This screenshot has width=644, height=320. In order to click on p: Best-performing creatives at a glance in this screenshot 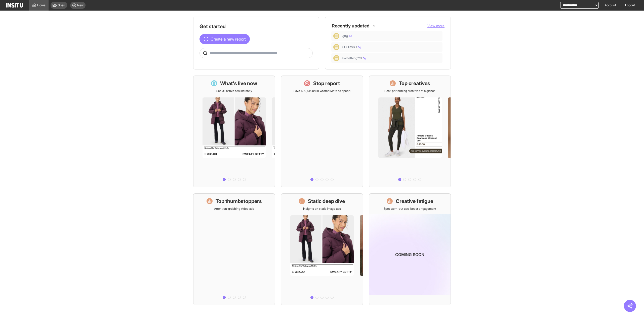, I will do `click(410, 91)`.